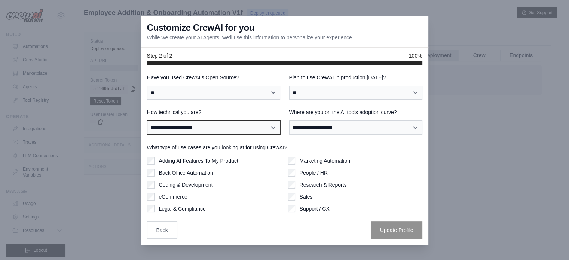  Describe the element at coordinates (550, 242) in the screenshot. I see `div: Chat Widget` at that location.